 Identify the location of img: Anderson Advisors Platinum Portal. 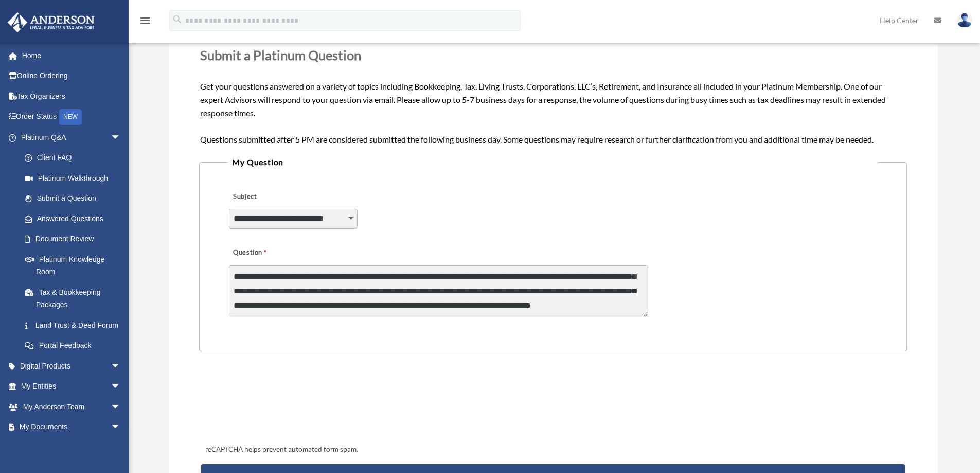
(51, 22).